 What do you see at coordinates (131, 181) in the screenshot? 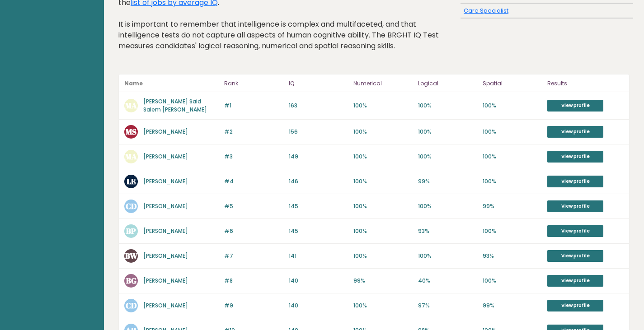
I see `text: LE` at bounding box center [131, 181].